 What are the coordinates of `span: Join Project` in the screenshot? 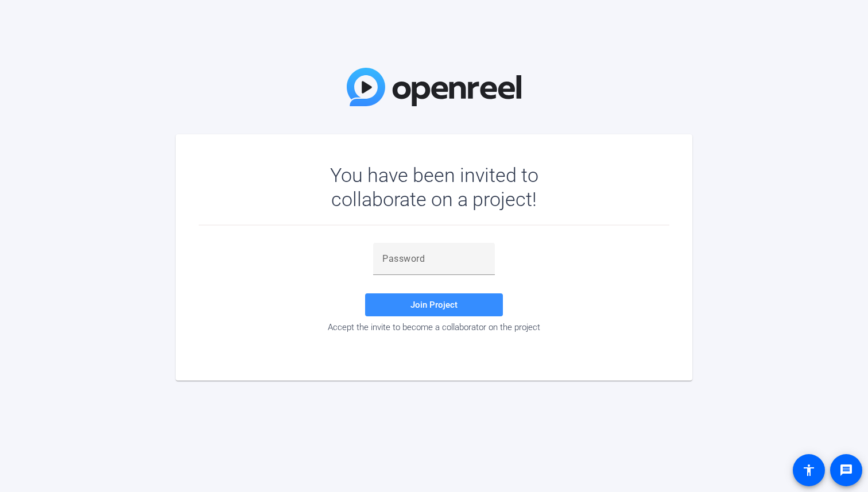 It's located at (434, 305).